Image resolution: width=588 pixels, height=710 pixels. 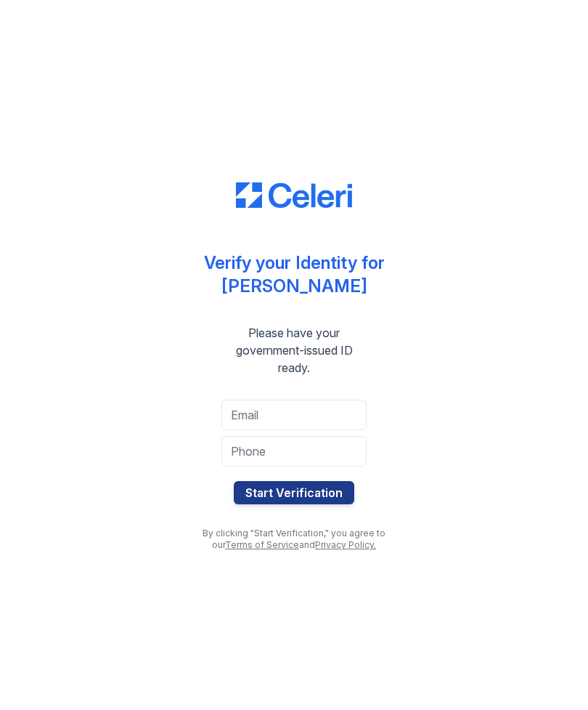 I want to click on input: Email, so click(x=294, y=415).